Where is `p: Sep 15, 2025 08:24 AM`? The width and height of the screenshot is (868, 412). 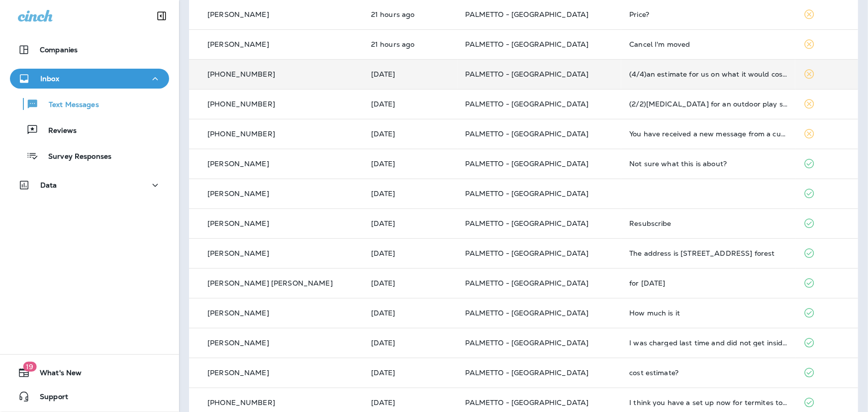 p: Sep 15, 2025 08:24 AM is located at coordinates (411, 194).